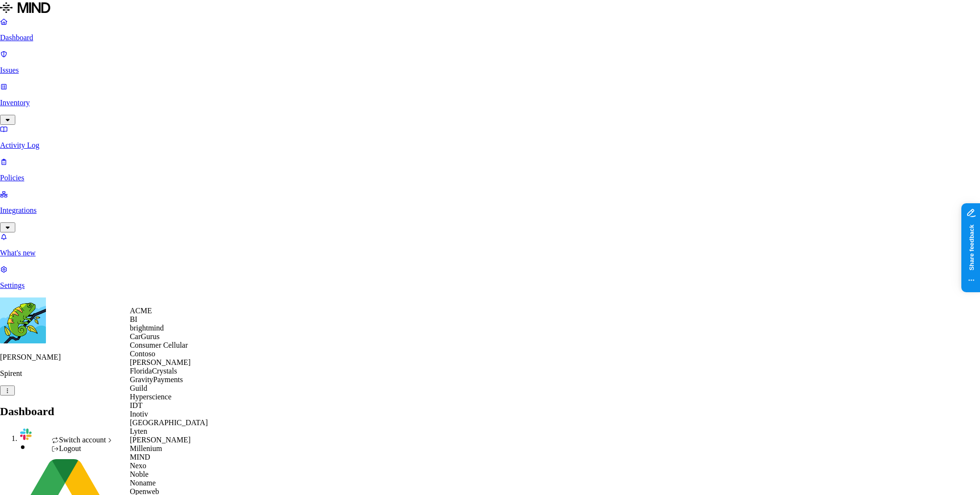 This screenshot has width=980, height=495. Describe the element at coordinates (156, 380) in the screenshot. I see `span: GravityPayments` at that location.